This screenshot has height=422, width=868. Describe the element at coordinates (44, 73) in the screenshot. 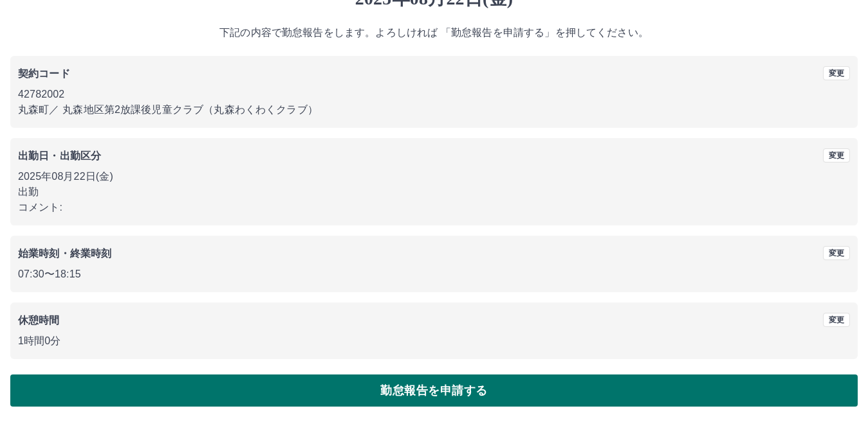

I see `b: 契約コード` at that location.